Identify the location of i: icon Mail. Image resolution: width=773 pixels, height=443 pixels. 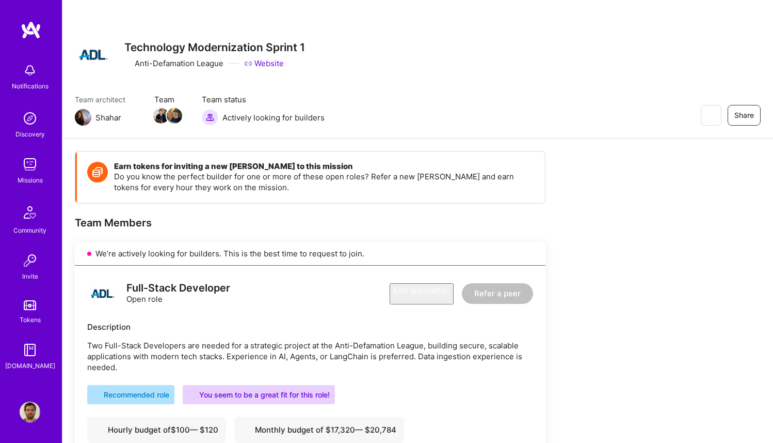
(130, 117).